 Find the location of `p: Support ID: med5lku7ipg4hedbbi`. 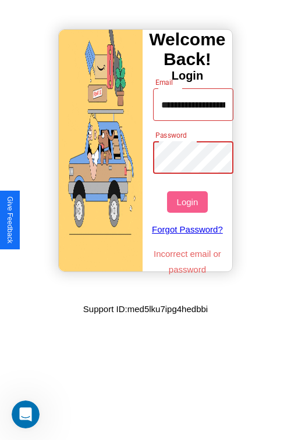

p: Support ID: med5lku7ipg4hedbbi is located at coordinates (145, 309).